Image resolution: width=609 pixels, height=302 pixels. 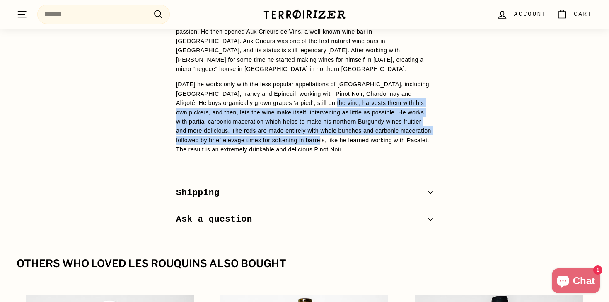 I want to click on button: Shipping, so click(x=305, y=193).